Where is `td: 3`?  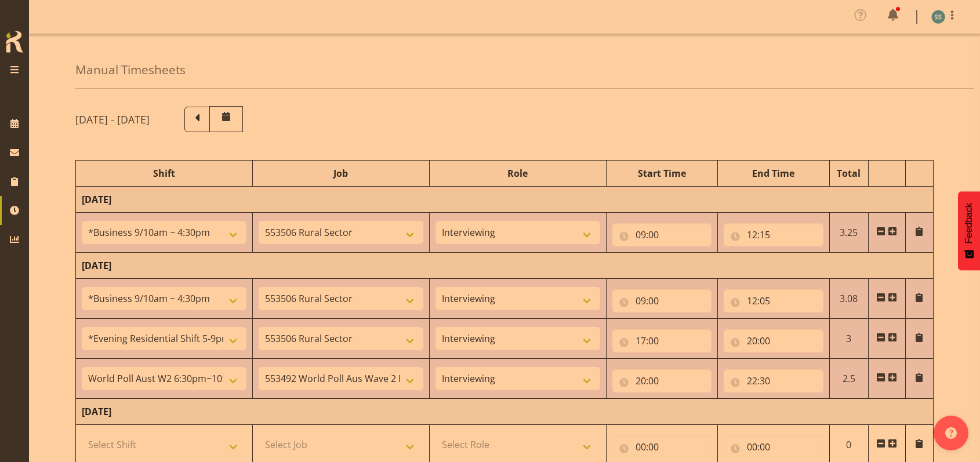 td: 3 is located at coordinates (848, 339).